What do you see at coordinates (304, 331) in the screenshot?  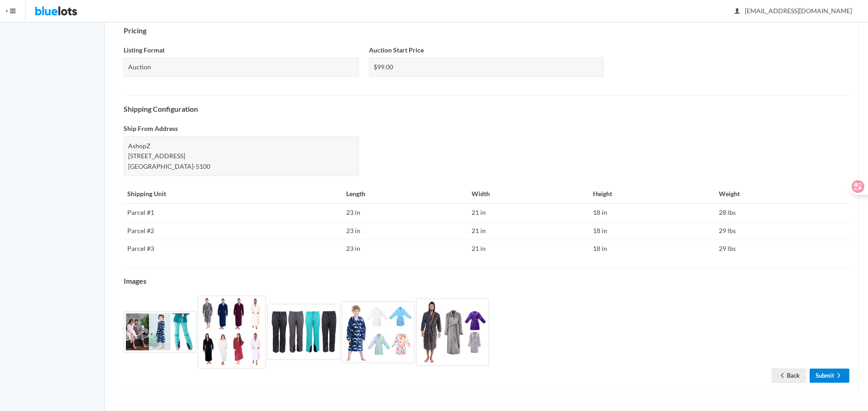 I see `img: 5e1dcccb-27d5-4a25-b647-c7955f6baf27-1697538904.jpg` at bounding box center [304, 331].